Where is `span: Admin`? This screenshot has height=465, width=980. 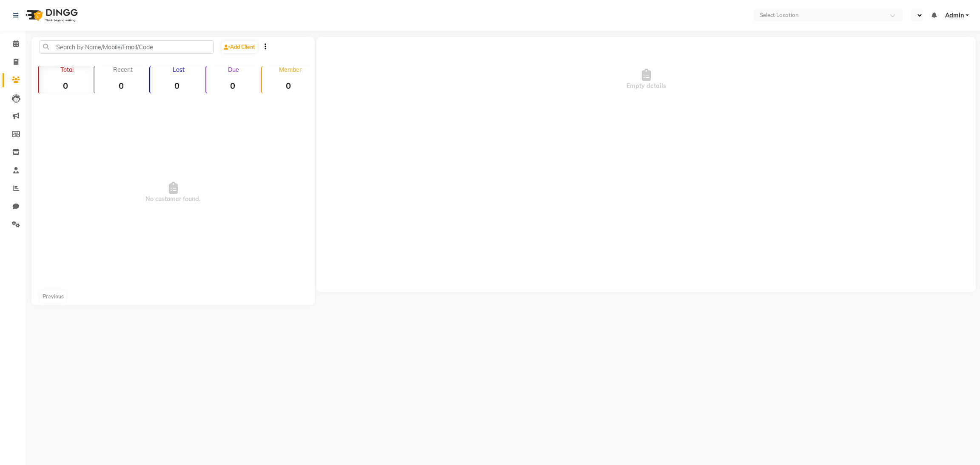 span: Admin is located at coordinates (954, 15).